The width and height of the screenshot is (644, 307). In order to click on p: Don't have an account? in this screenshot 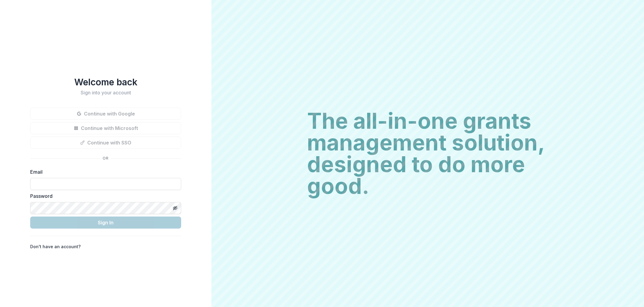, I will do `click(55, 246)`.